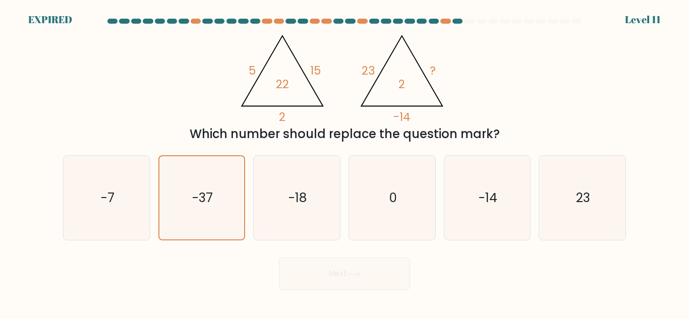 The width and height of the screenshot is (689, 319). I want to click on tspan: 23, so click(368, 71).